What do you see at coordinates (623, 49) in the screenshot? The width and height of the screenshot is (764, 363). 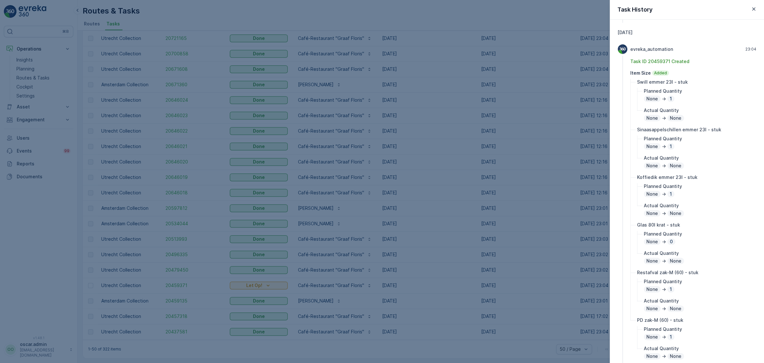 I see `img: Evreka Logo` at bounding box center [623, 49].